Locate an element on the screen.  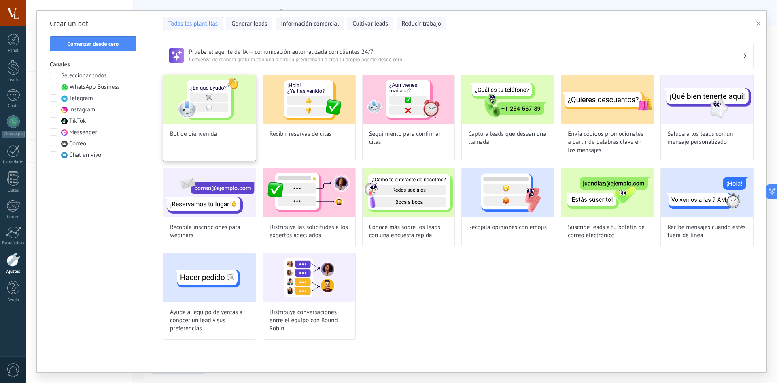
img: Seguimiento para confirmar citas is located at coordinates (409, 99).